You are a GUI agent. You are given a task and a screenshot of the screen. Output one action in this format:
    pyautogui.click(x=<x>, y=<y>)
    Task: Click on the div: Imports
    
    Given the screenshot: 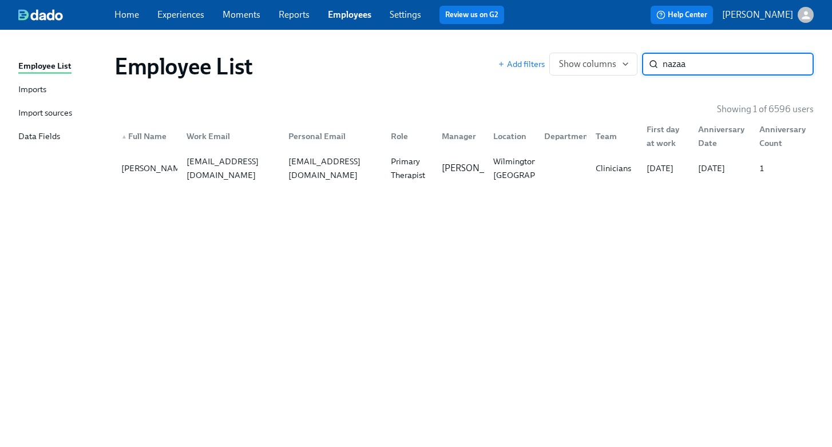 What is the action you would take?
    pyautogui.click(x=32, y=90)
    